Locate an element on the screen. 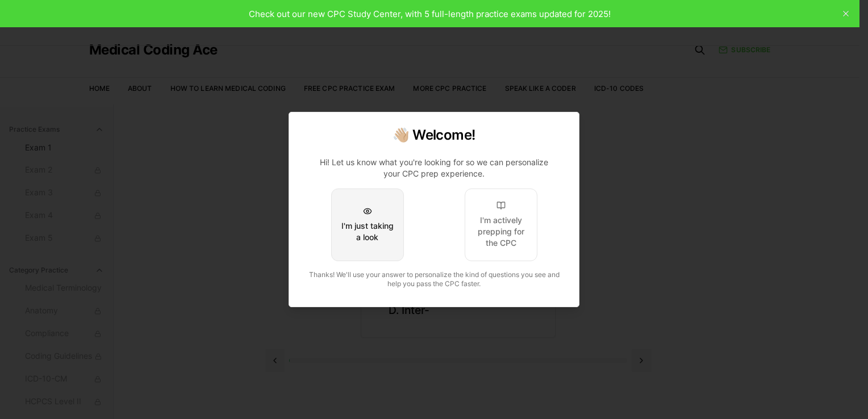 Image resolution: width=868 pixels, height=419 pixels. h2: 👋🏼 Welcome! is located at coordinates (434, 135).